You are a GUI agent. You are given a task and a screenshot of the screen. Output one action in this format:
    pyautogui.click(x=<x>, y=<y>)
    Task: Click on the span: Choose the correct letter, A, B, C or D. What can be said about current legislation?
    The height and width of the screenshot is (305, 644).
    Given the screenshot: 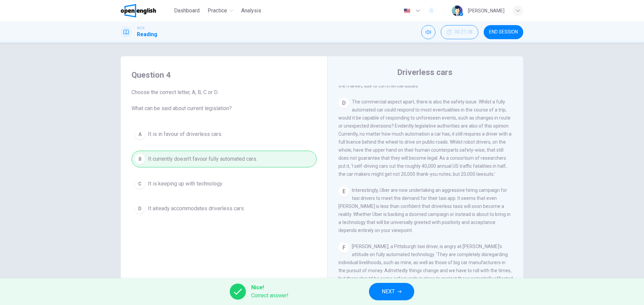 What is the action you would take?
    pyautogui.click(x=224, y=101)
    